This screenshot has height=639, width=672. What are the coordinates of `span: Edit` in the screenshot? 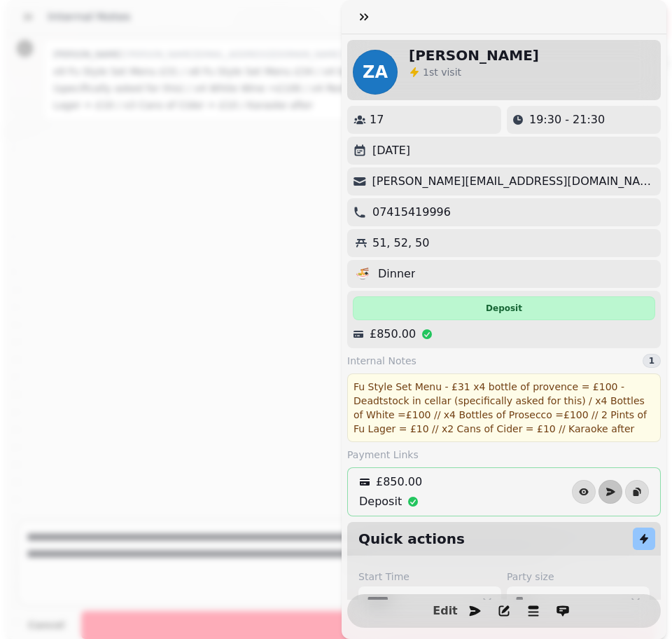 It's located at (445, 610).